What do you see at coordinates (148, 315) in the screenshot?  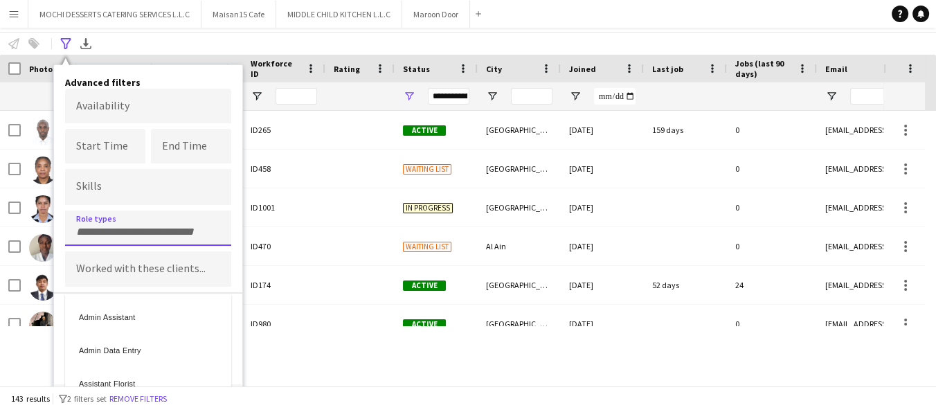 I see `div: Admin Assistant` at bounding box center [148, 315].